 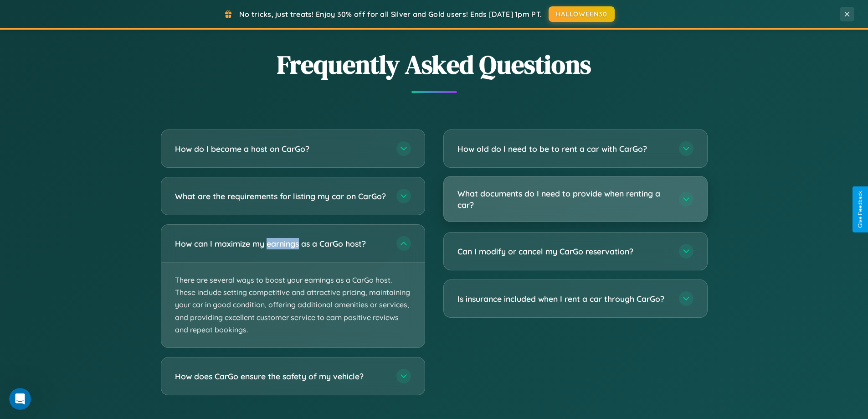 What do you see at coordinates (434, 64) in the screenshot?
I see `h2: Frequently Asked Questions` at bounding box center [434, 64].